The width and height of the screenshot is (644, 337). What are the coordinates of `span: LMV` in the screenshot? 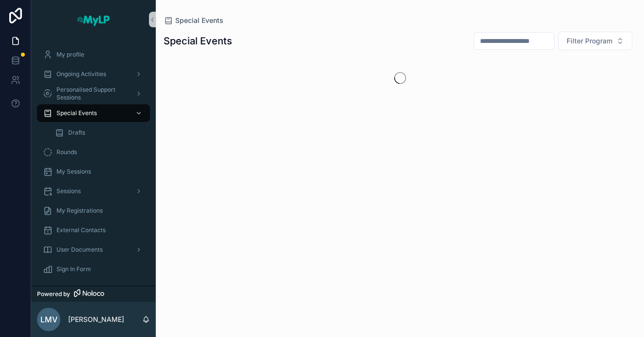 It's located at (49, 319).